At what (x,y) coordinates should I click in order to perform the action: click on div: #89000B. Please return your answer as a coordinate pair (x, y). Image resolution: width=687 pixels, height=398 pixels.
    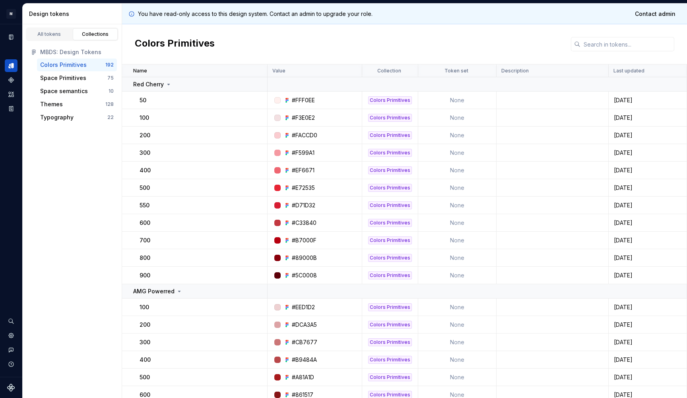
    Looking at the image, I should click on (304, 258).